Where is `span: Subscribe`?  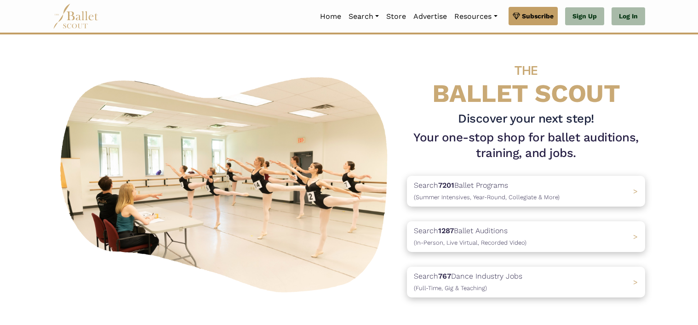 span: Subscribe is located at coordinates (537, 16).